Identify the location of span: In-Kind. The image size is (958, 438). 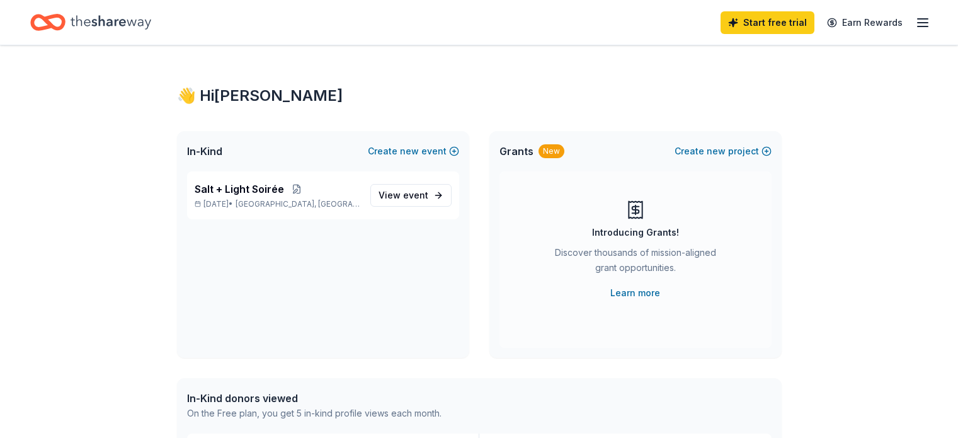
(205, 151).